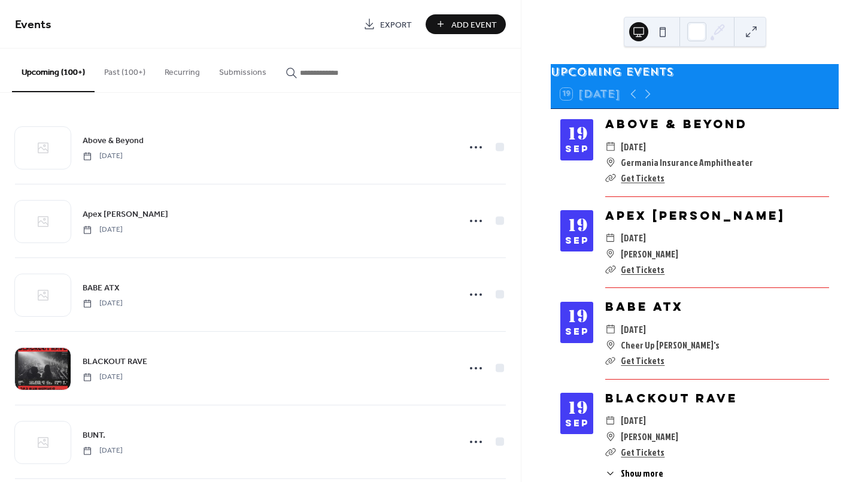 Image resolution: width=868 pixels, height=482 pixels. I want to click on span: Above & Beyond, so click(113, 141).